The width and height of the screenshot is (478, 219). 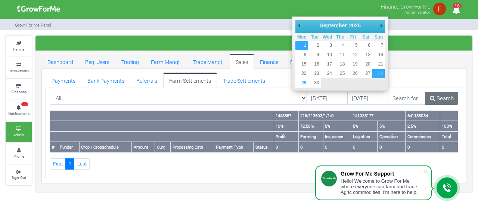 I want to click on small: Farms, so click(x=19, y=49).